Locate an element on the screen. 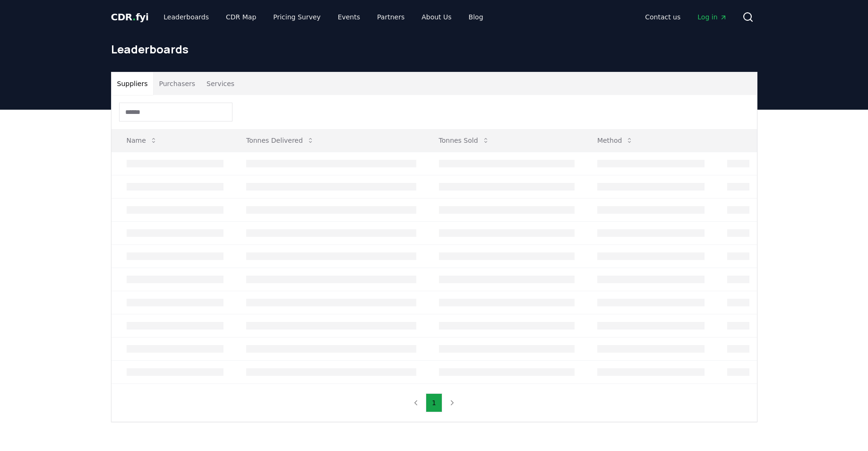 This screenshot has width=868, height=451. span: Log in is located at coordinates (712, 17).